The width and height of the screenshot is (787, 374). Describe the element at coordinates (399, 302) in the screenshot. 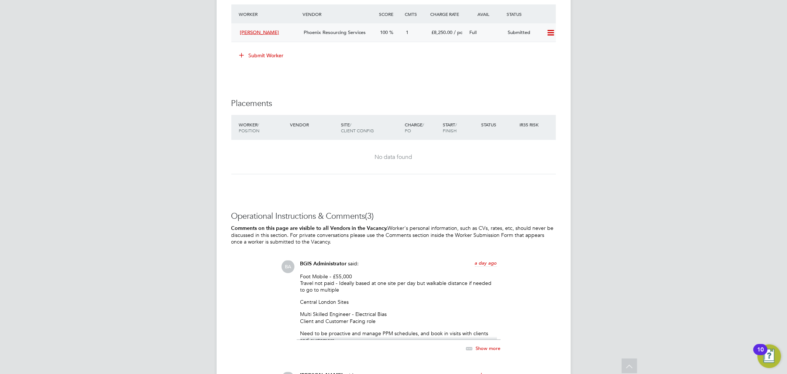

I see `p: Central London Sites` at that location.